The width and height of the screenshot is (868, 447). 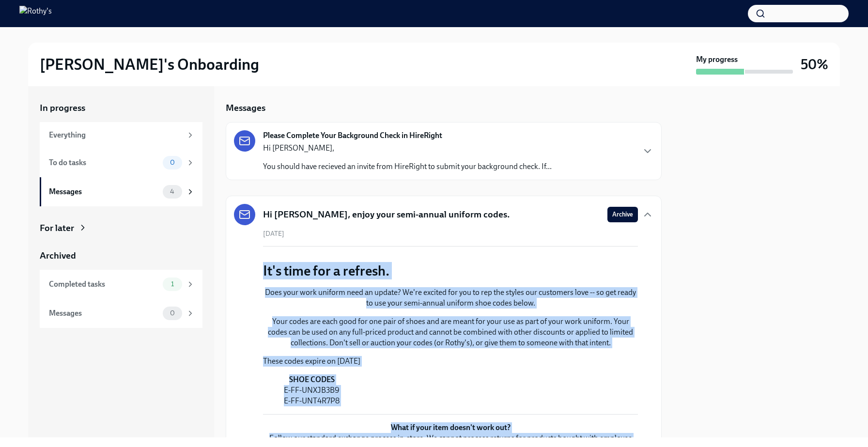 What do you see at coordinates (121, 314) in the screenshot?
I see `a: Messages0` at bounding box center [121, 314].